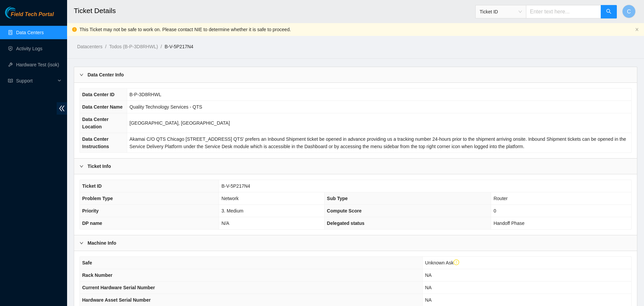 The height and width of the screenshot is (306, 644). I want to click on b: Data Center Info, so click(106, 75).